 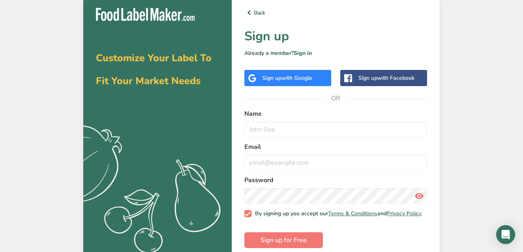 I want to click on div: Open Intercom Messenger, so click(x=506, y=235).